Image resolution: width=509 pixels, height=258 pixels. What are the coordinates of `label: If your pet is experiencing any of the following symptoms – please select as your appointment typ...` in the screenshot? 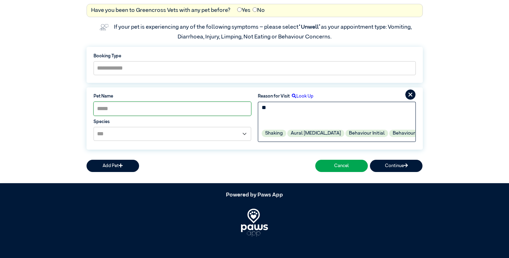 It's located at (263, 32).